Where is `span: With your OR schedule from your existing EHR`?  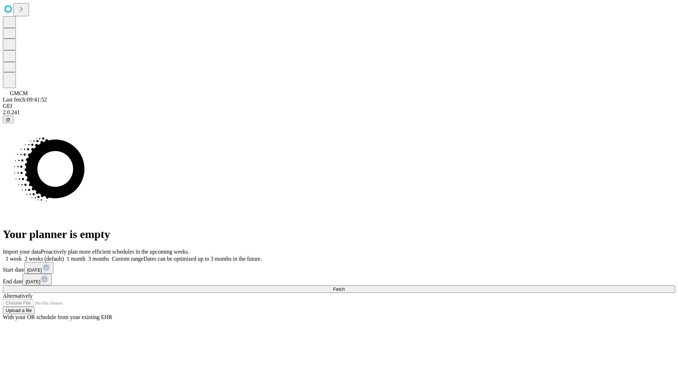 span: With your OR schedule from your existing EHR is located at coordinates (58, 317).